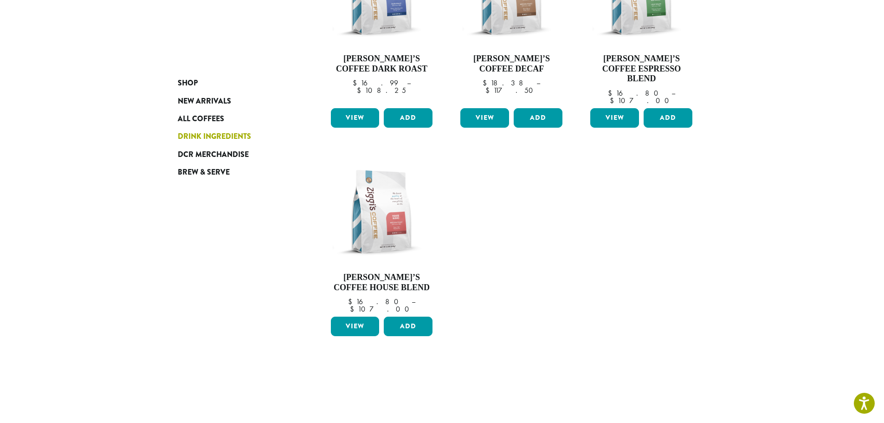  What do you see at coordinates (214, 136) in the screenshot?
I see `span: Drink Ingredients` at bounding box center [214, 136].